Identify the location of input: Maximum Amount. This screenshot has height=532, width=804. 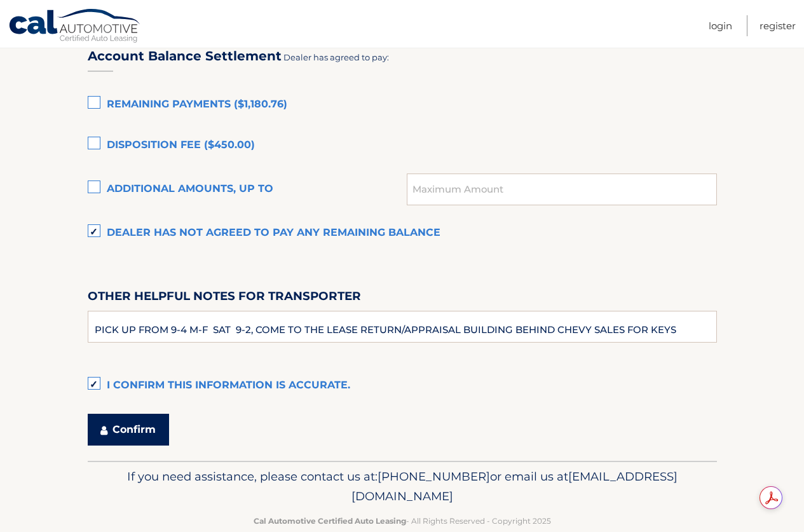
(562, 189).